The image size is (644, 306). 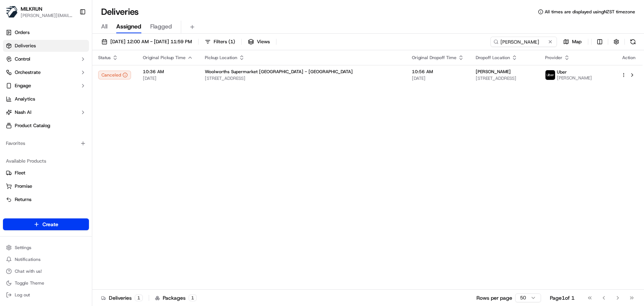 What do you see at coordinates (23, 113) in the screenshot?
I see `span: Nash AI` at bounding box center [23, 113].